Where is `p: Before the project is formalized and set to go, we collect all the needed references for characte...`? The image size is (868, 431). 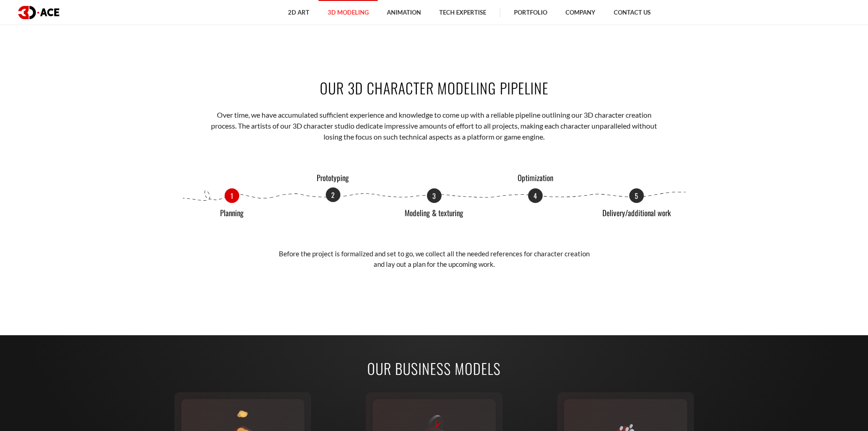
p: Before the project is formalized and set to go, we collect all the needed references for characte... is located at coordinates (434, 259).